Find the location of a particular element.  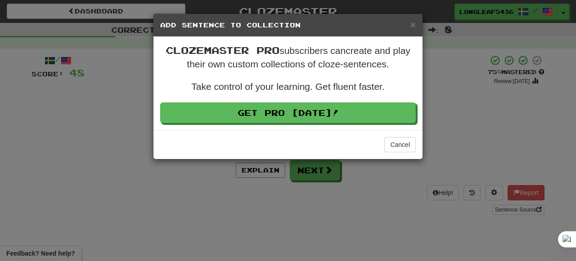

h5: Add Sentence to Collection is located at coordinates (288, 25).